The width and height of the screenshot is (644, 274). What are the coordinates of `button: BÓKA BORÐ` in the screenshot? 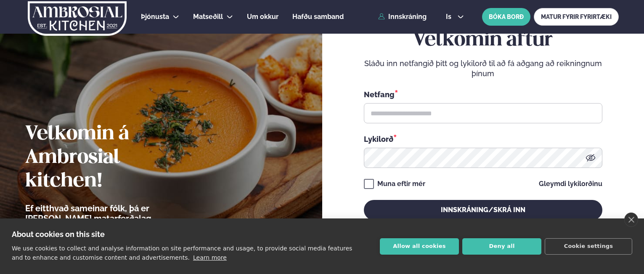 It's located at (506, 17).